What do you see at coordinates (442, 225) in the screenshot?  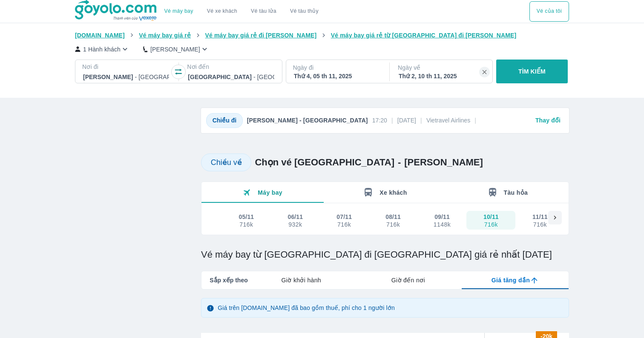 I see `div: 1148k` at bounding box center [442, 225].